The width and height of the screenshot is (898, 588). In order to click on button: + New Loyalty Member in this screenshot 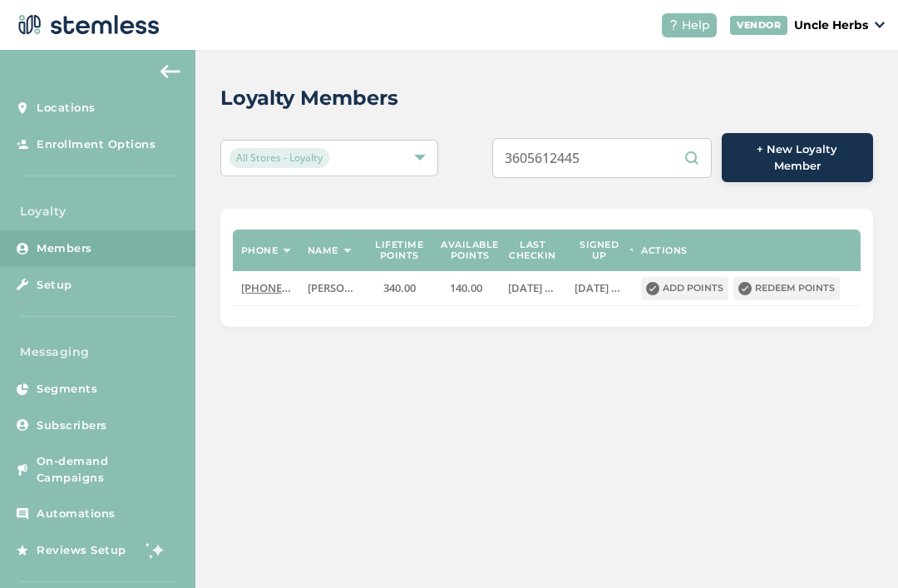, I will do `click(798, 157)`.